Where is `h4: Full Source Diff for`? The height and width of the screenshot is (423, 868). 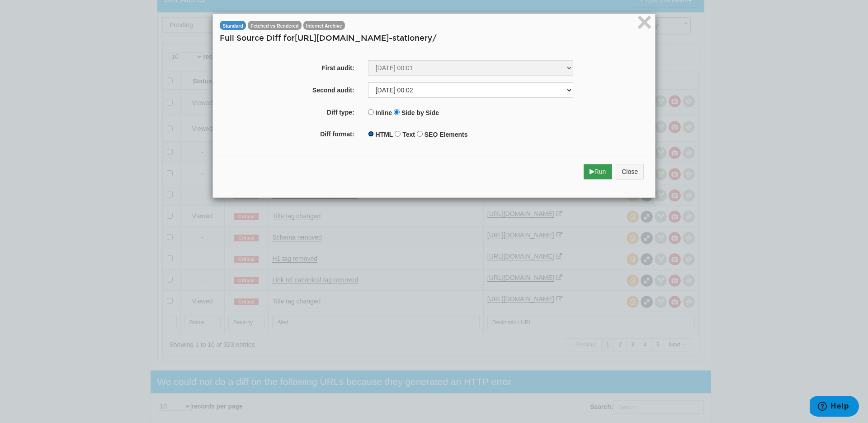 h4: Full Source Diff for is located at coordinates (434, 38).